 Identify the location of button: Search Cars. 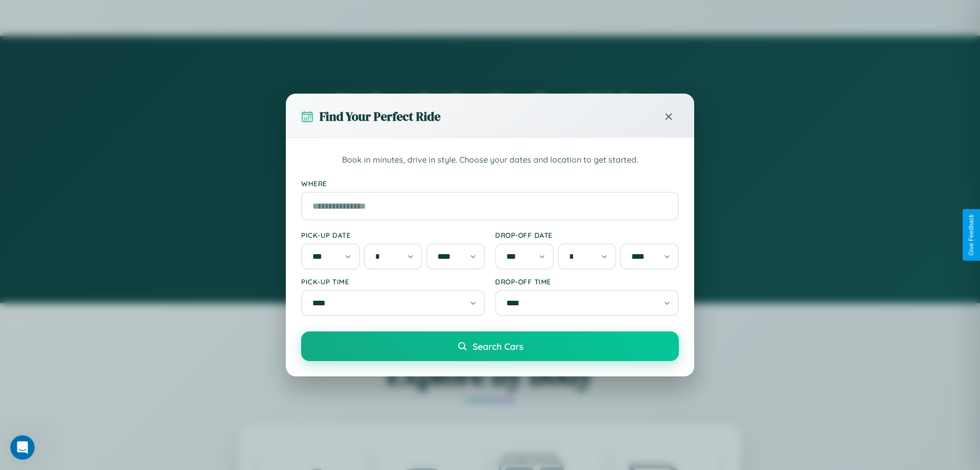
(490, 346).